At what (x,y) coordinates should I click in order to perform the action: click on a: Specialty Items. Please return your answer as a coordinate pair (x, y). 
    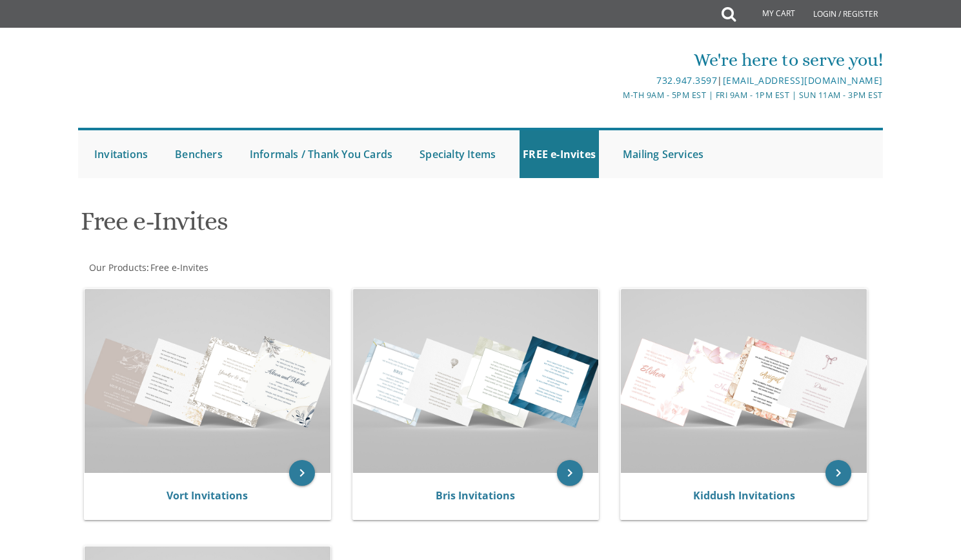
    Looking at the image, I should click on (457, 154).